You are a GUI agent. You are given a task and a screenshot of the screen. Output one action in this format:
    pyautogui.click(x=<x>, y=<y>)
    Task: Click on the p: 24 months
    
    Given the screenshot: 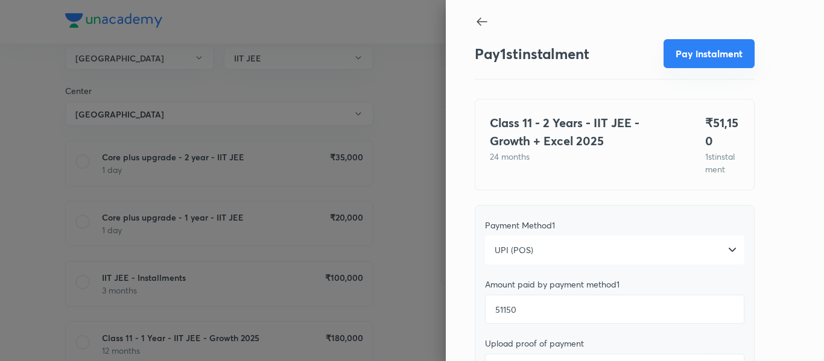 What is the action you would take?
    pyautogui.click(x=583, y=156)
    